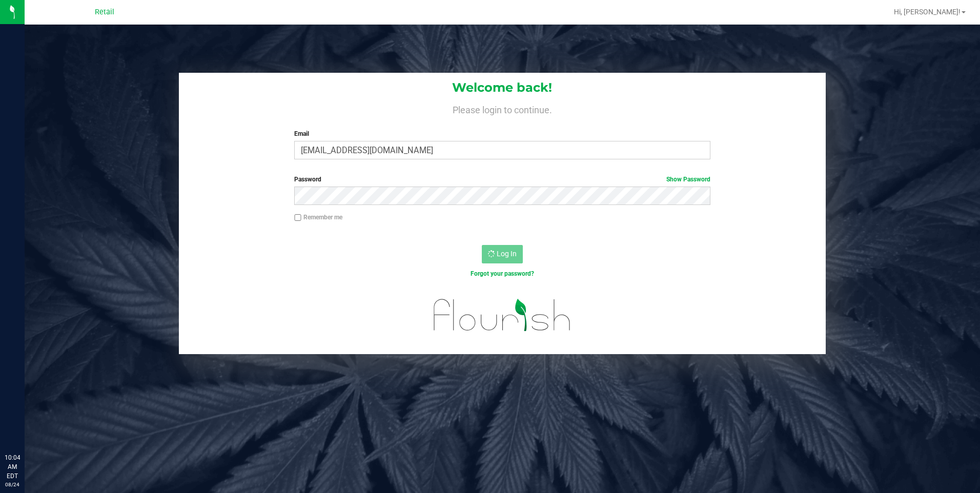 The height and width of the screenshot is (493, 980). I want to click on label: Remember me, so click(318, 217).